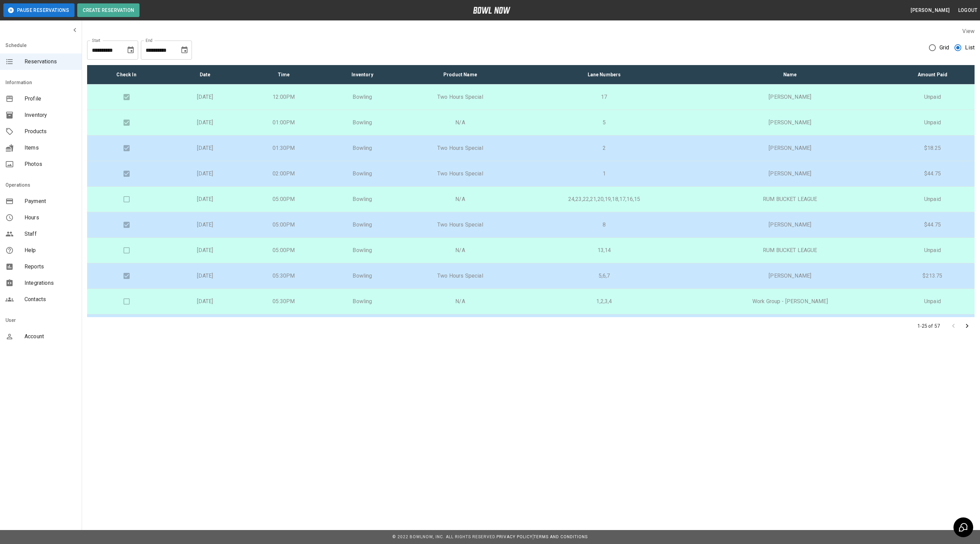 The height and width of the screenshot is (544, 980). I want to click on p: 24,23,22,21,20,19,18,17,16,15, so click(604, 200).